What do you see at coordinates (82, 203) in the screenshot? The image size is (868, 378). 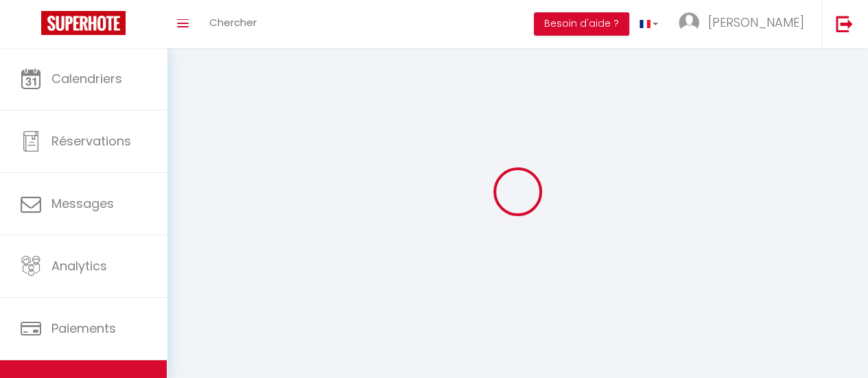 I see `span: Messages` at bounding box center [82, 203].